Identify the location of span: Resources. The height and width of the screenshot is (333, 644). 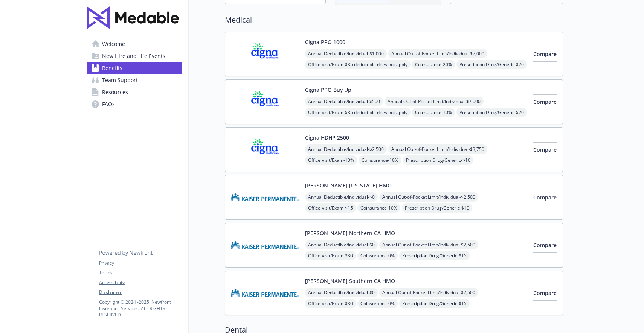
(115, 92).